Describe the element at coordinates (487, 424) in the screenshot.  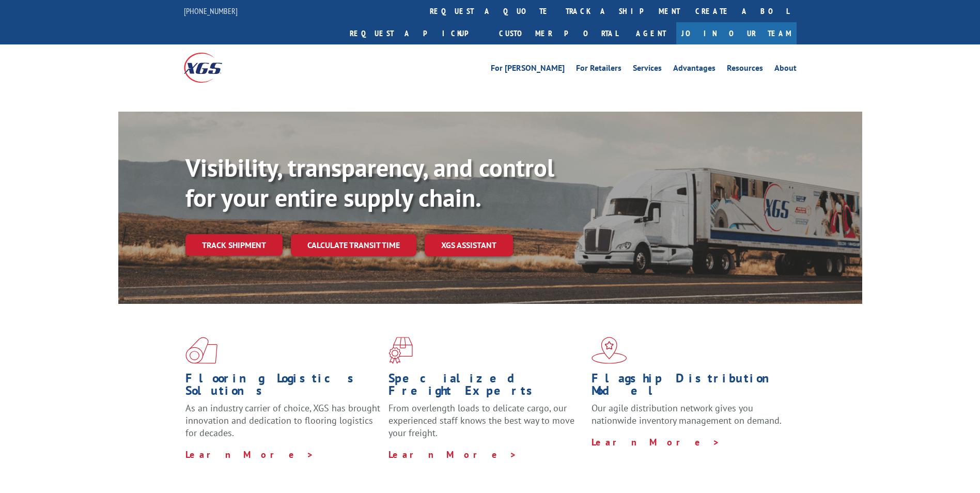
I see `p: From overlength loads to delicate cargo, our experienced staff knows the best way to move your fr...` at that location.